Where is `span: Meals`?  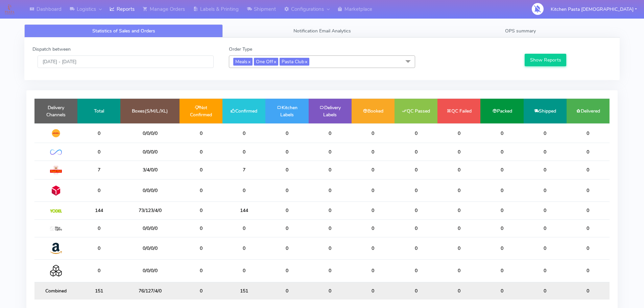
span: Meals is located at coordinates (242, 61).